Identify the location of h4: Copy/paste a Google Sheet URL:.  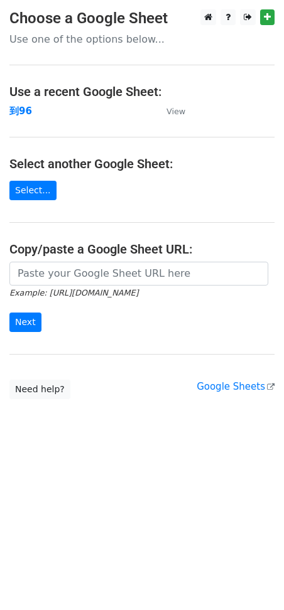
(142, 249).